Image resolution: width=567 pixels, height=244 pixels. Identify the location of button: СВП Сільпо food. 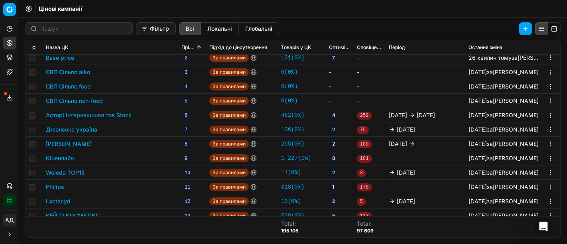
(68, 87).